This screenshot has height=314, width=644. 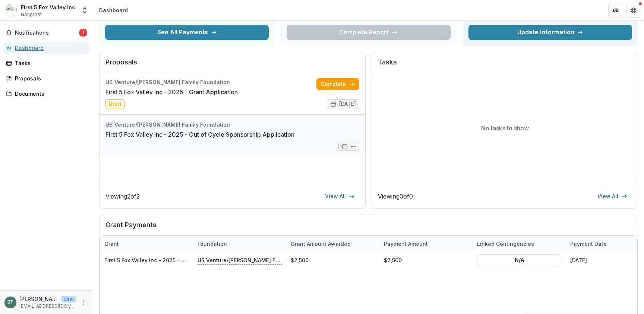 I want to click on p: No tasks to show, so click(x=505, y=128).